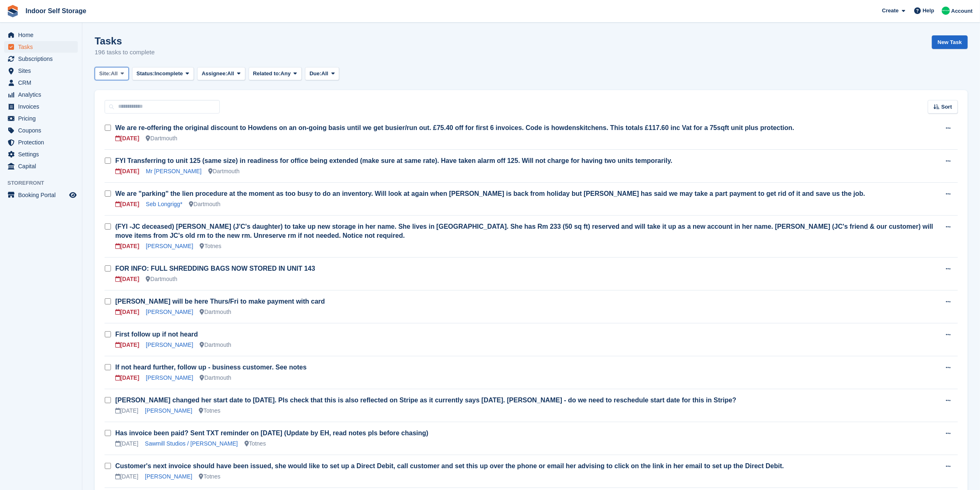 The width and height of the screenshot is (980, 490). Describe the element at coordinates (56, 11) in the screenshot. I see `a: Indoor Self Storage` at that location.